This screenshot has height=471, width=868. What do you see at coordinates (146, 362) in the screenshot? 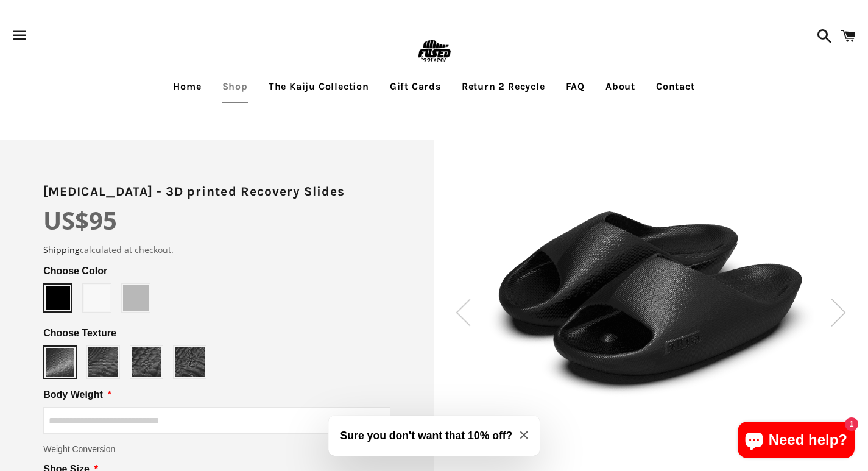
I see `img: https://cdn.shopify.com/s/files/1/2395/9785/files/Texture-Weave.png?v=1740121232` at bounding box center [146, 362].